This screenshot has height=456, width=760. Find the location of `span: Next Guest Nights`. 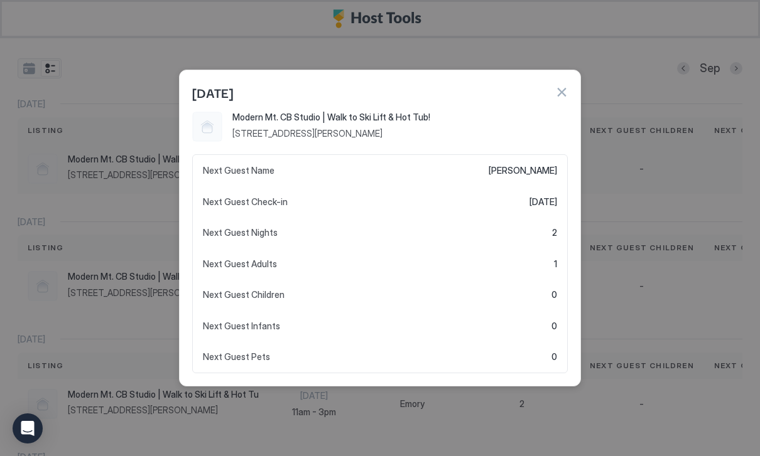

span: Next Guest Nights is located at coordinates (240, 233).